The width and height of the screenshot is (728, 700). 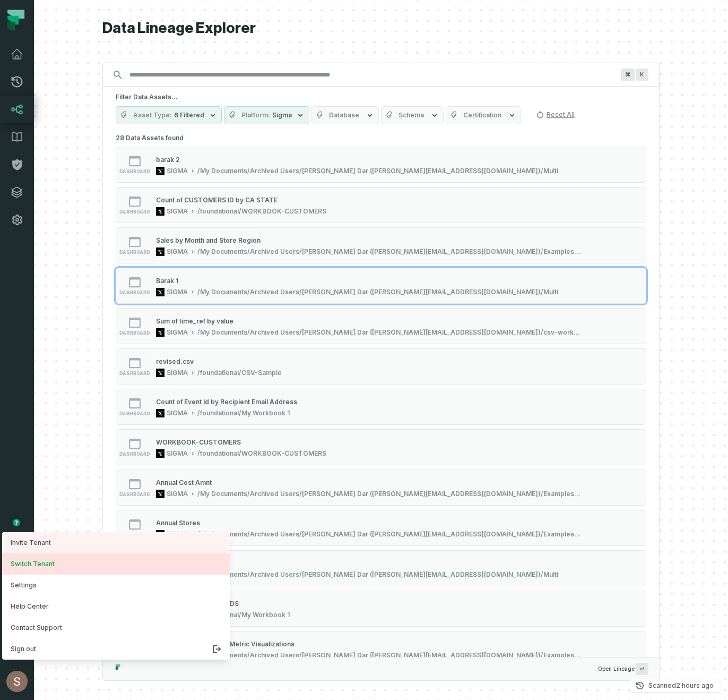 What do you see at coordinates (152, 116) in the screenshot?
I see `span: Asset Type` at bounding box center [152, 116].